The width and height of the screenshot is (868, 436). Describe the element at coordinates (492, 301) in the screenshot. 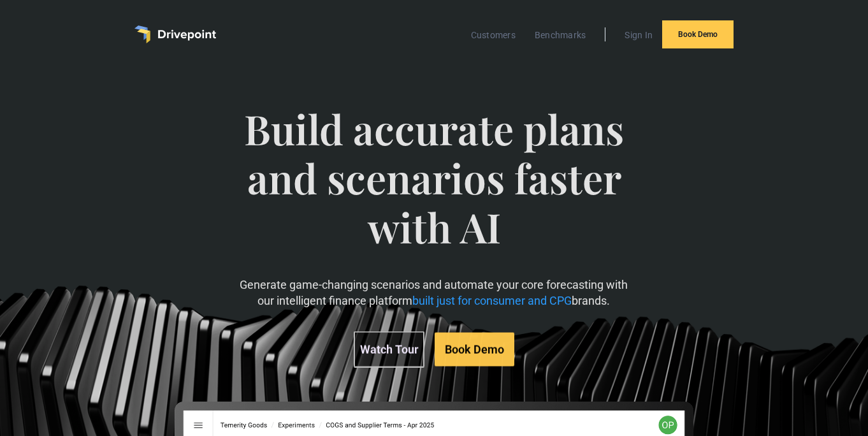

I see `span: built just for consumer and CPG` at that location.